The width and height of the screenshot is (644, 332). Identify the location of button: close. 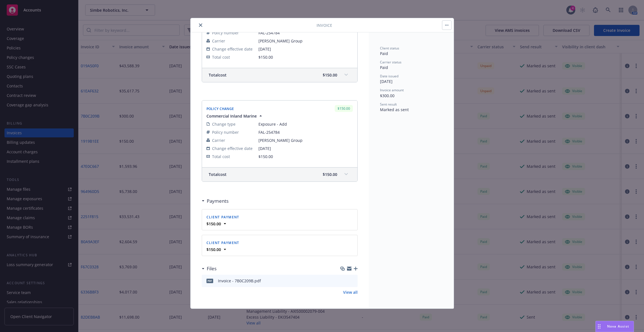
(201, 25).